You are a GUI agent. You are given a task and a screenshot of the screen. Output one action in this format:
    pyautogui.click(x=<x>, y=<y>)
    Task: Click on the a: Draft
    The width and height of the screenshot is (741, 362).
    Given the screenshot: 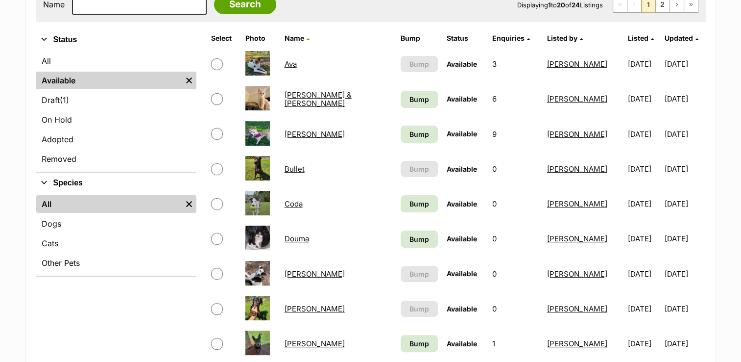 What is the action you would take?
    pyautogui.click(x=116, y=100)
    